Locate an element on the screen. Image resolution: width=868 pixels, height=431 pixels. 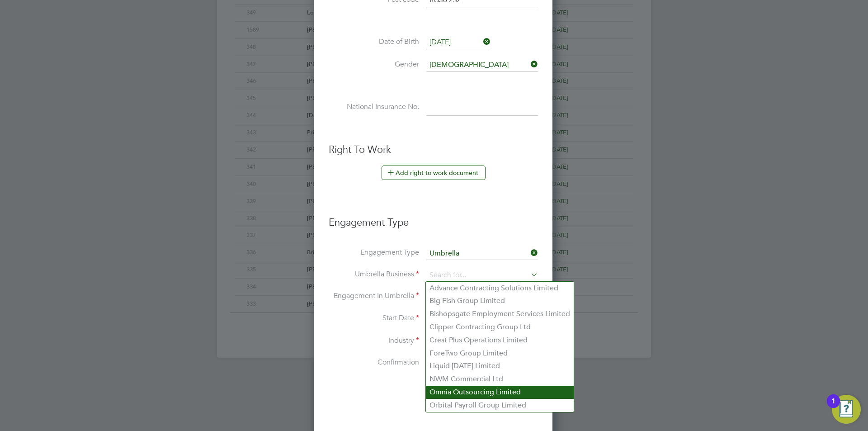
label: Confirmation is located at coordinates (374, 363).